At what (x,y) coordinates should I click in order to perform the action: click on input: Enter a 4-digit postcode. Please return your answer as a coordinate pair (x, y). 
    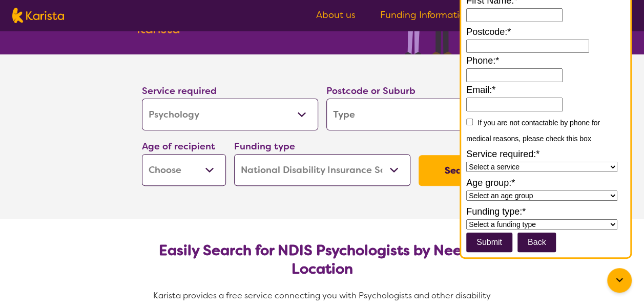
    Looking at the image, I should click on (528, 46).